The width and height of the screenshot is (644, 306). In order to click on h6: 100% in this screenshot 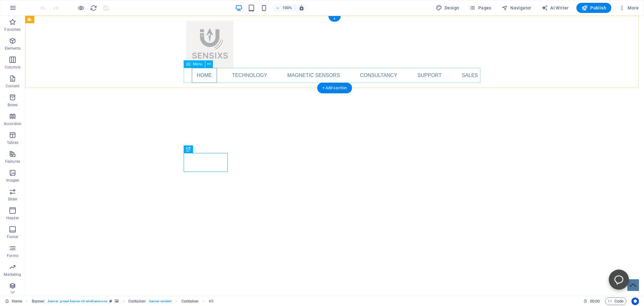, I will do `click(287, 8)`.